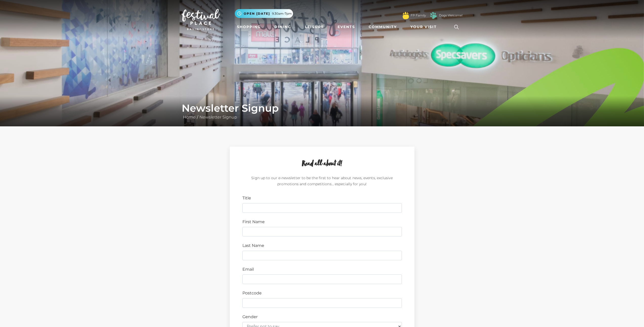  Describe the element at coordinates (249, 27) in the screenshot. I see `a: Shopping` at that location.